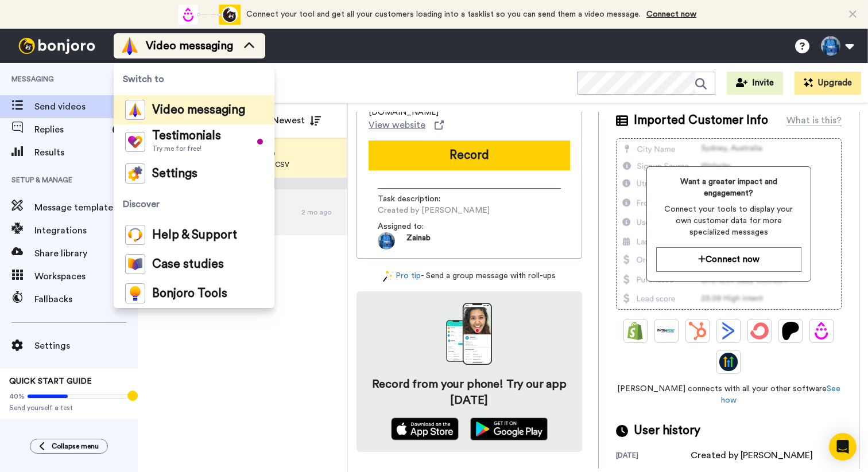 The height and width of the screenshot is (472, 868). Describe the element at coordinates (119, 130) in the screenshot. I see `div: 2` at that location.